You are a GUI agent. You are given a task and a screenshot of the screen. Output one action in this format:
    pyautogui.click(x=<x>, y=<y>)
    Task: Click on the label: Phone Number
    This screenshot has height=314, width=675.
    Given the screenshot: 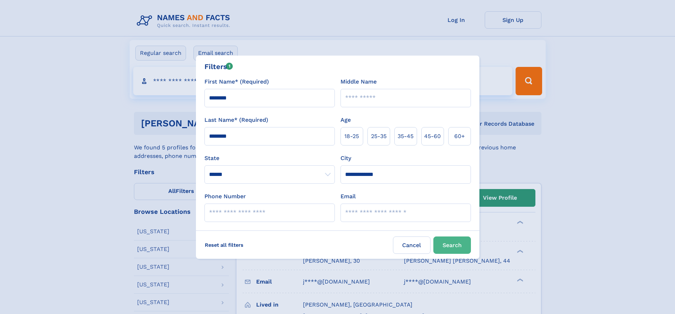 What is the action you would take?
    pyautogui.click(x=225, y=197)
    